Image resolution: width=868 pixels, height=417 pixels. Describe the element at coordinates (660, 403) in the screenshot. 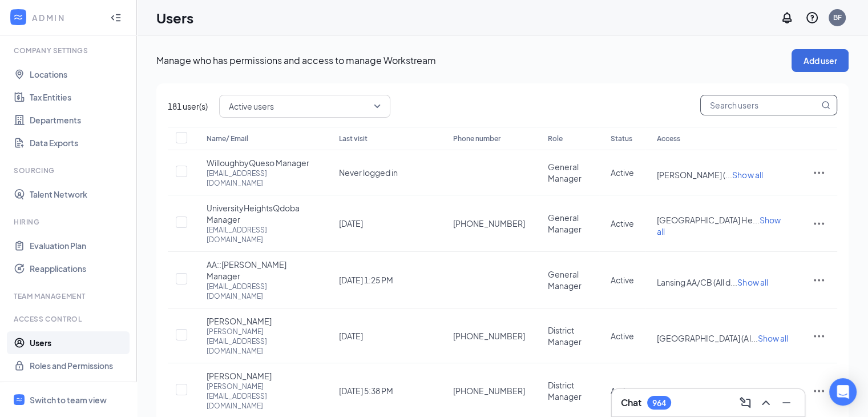

I see `div: 964` at that location.